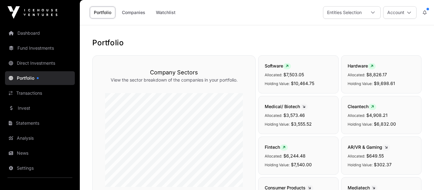 This screenshot has height=190, width=434. What do you see at coordinates (166, 12) in the screenshot?
I see `a: Watchlist` at bounding box center [166, 12].